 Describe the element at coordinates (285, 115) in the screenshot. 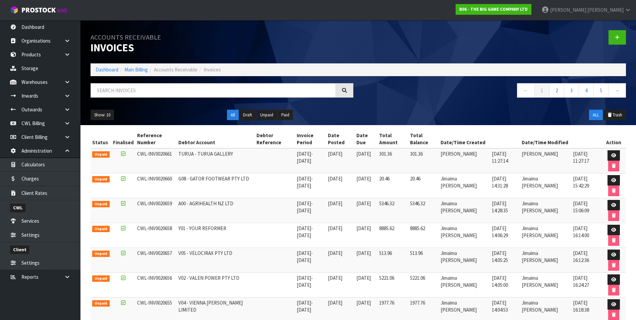

I see `button: Paid` at that location.